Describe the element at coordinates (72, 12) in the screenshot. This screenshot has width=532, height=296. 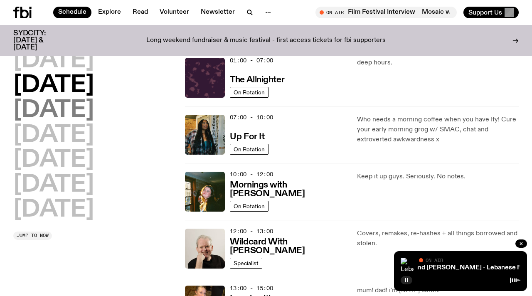
I see `a: Schedule` at that location.